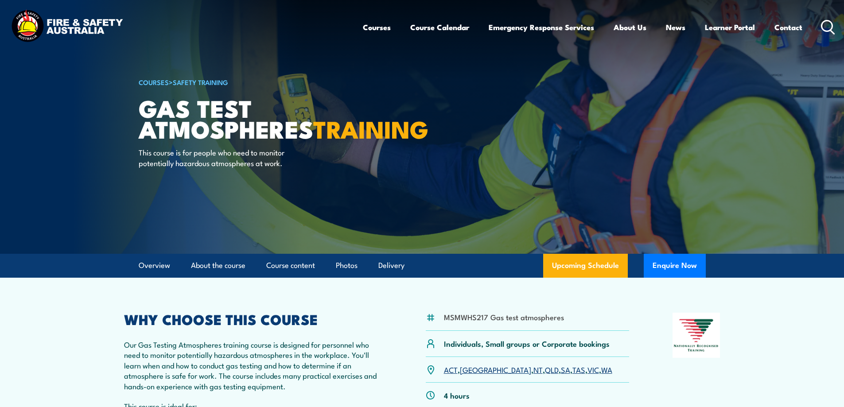  Describe the element at coordinates (606, 369) in the screenshot. I see `a: WA` at that location.